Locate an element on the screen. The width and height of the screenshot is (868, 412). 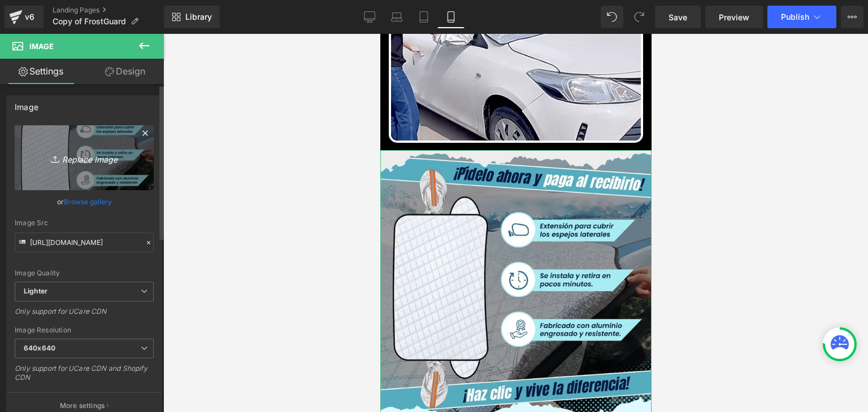
input: Link is located at coordinates (84, 242).